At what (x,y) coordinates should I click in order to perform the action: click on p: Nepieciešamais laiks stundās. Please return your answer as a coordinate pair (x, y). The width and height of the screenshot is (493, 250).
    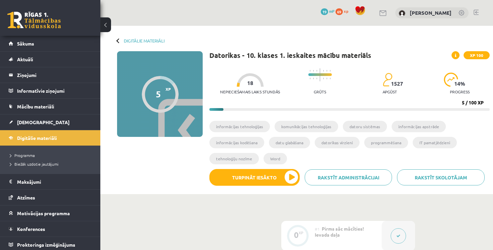
    Looking at the image, I should click on (250, 92).